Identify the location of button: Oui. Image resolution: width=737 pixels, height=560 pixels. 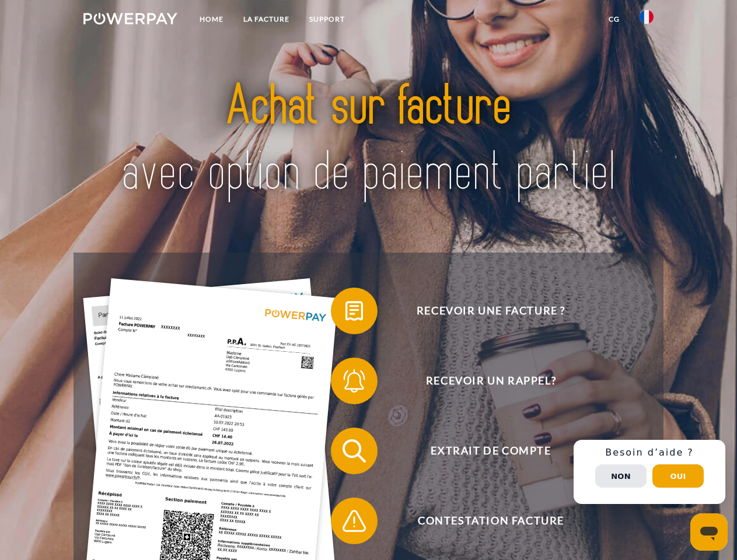
(678, 476).